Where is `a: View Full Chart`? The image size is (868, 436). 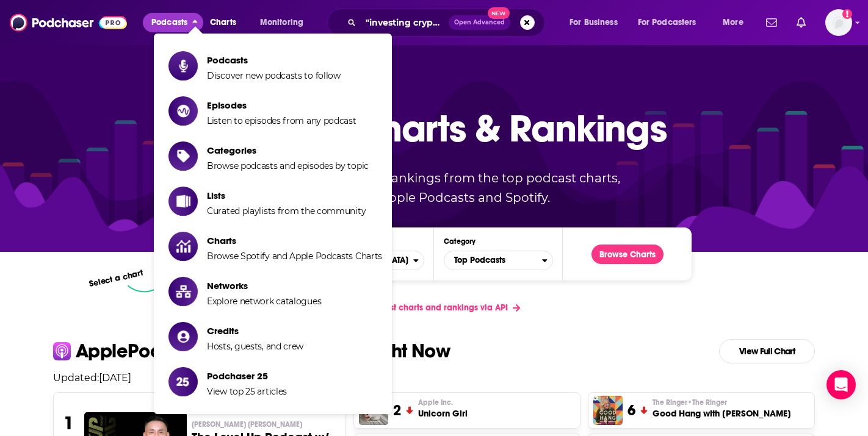 a: View Full Chart is located at coordinates (767, 351).